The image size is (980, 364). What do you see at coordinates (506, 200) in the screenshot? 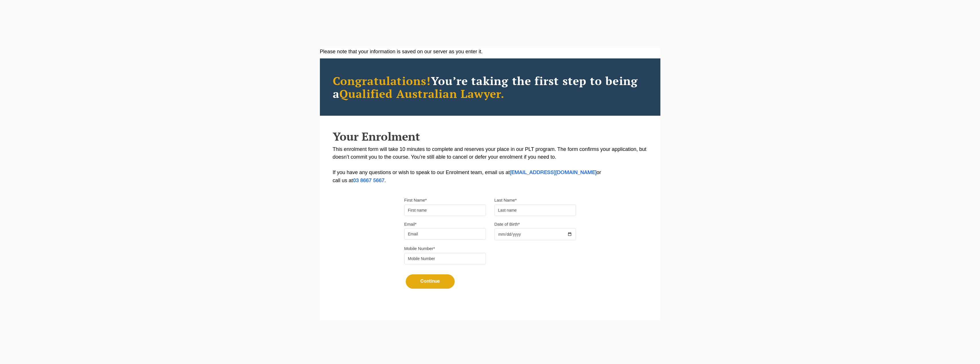
I see `label: Last Name*` at bounding box center [506, 200].